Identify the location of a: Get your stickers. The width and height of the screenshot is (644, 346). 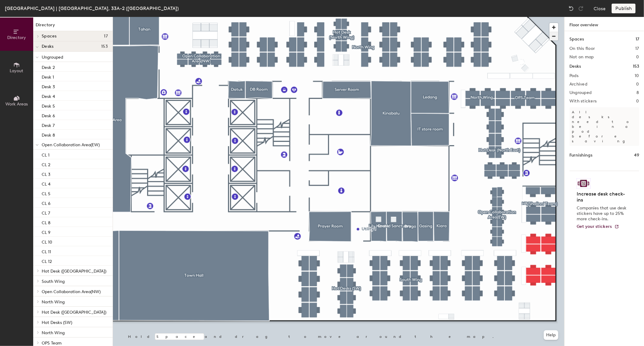
(598, 227).